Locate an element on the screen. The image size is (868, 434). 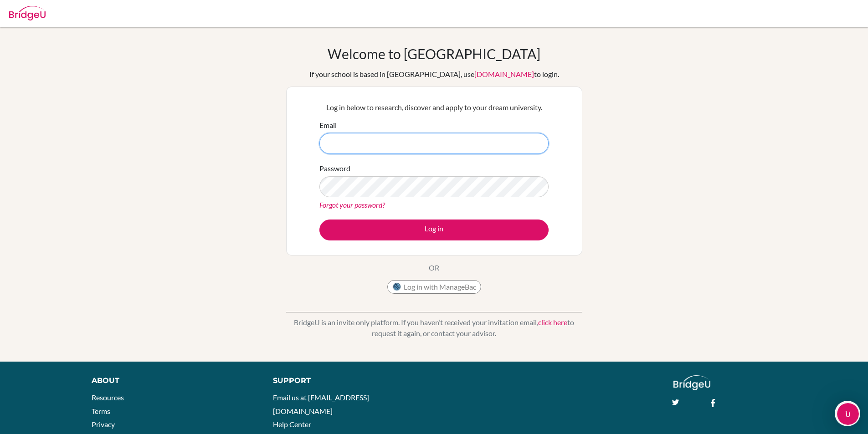
button: Log in with ManageBac is located at coordinates (434, 287).